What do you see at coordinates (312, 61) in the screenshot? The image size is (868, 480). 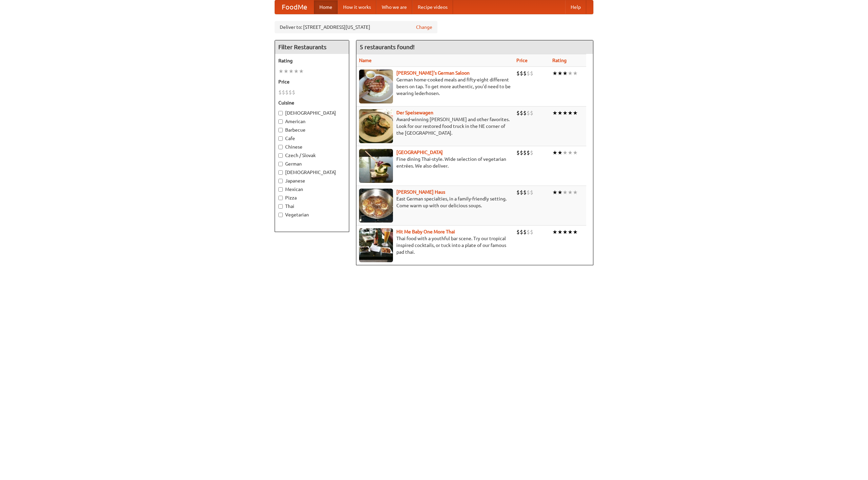 I see `h5: Rating` at bounding box center [312, 61].